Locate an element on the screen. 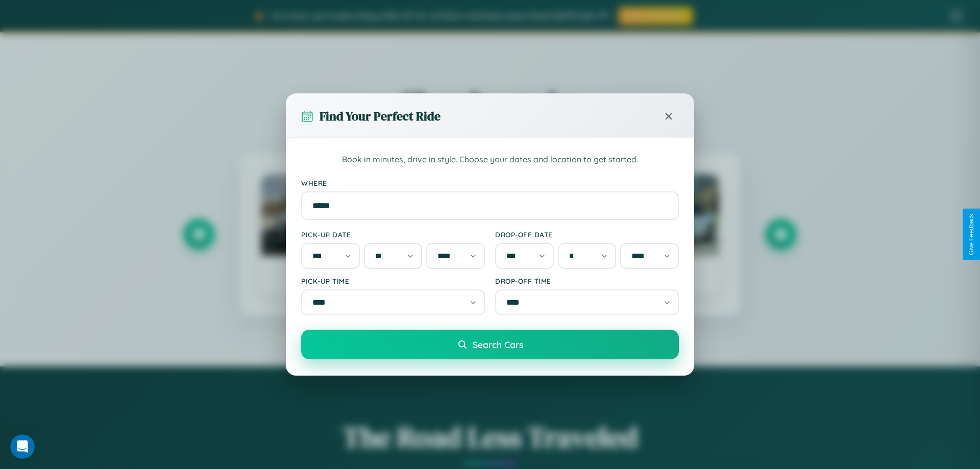  label: Pick-up Time is located at coordinates (393, 280).